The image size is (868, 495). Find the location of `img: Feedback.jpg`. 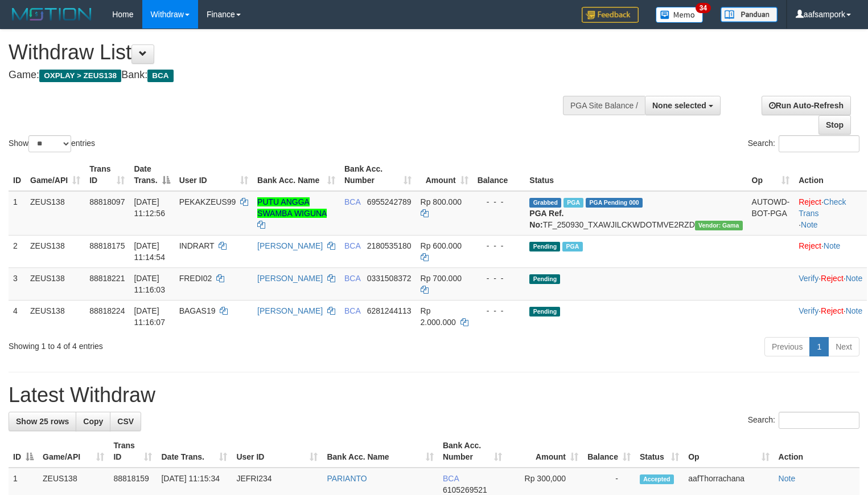

img: Feedback.jpg is located at coordinates (610, 15).